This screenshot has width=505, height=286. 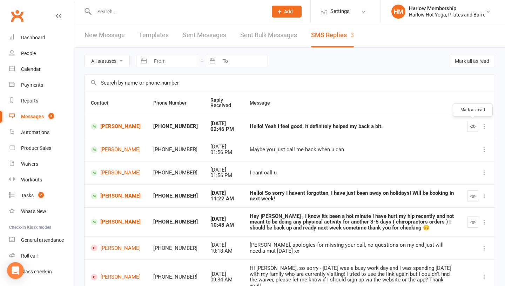 I want to click on a: Sent Bulk Messages, so click(x=269, y=35).